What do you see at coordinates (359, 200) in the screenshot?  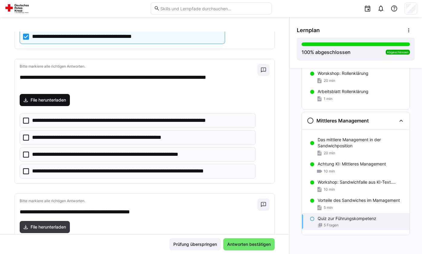 I see `p: Vorteile des Sandwiches im Mamagement` at bounding box center [359, 200].